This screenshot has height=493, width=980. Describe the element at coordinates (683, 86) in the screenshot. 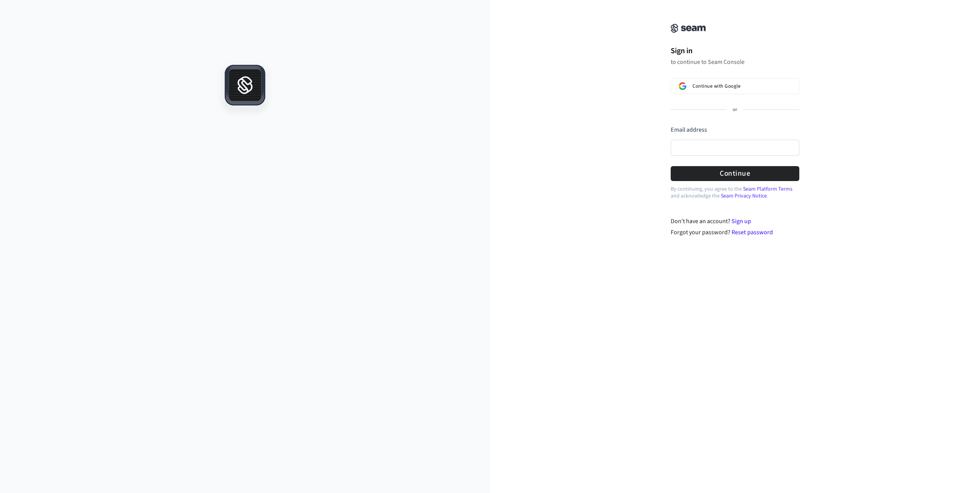

I see `img: Sign in with Google` at that location.